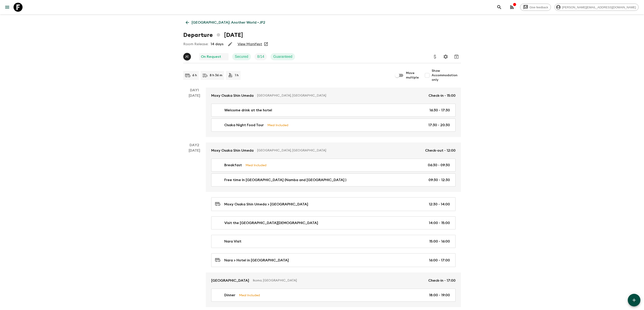  What do you see at coordinates (260, 57) in the screenshot?
I see `div: Trip Fill` at bounding box center [260, 57].